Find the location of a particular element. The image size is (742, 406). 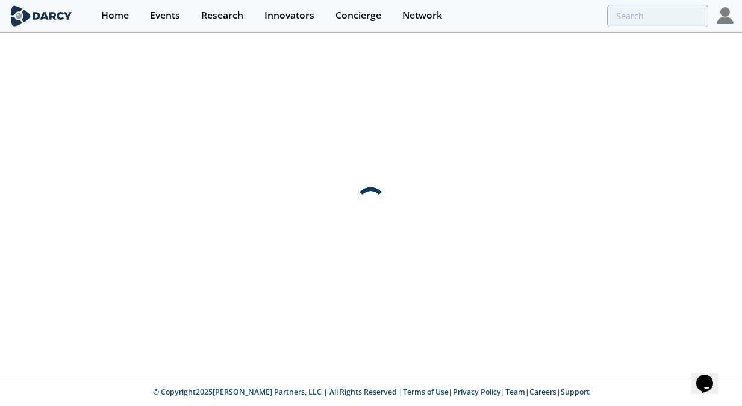

div: Concierge is located at coordinates (359, 16).